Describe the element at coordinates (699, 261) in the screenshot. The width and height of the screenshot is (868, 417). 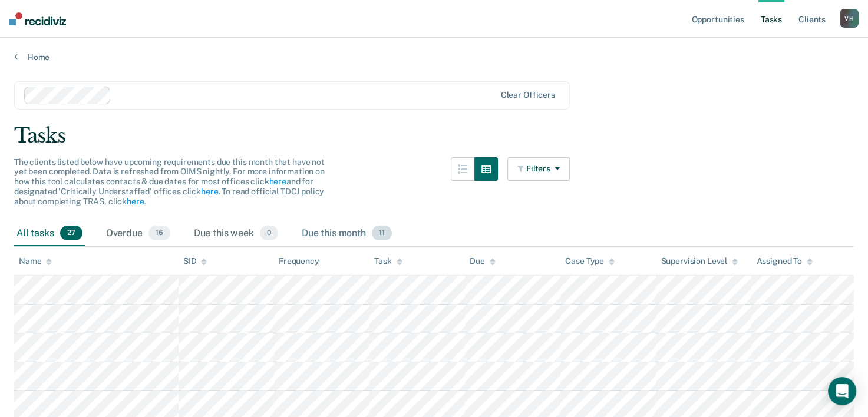
I see `div: Supervision Level` at that location.